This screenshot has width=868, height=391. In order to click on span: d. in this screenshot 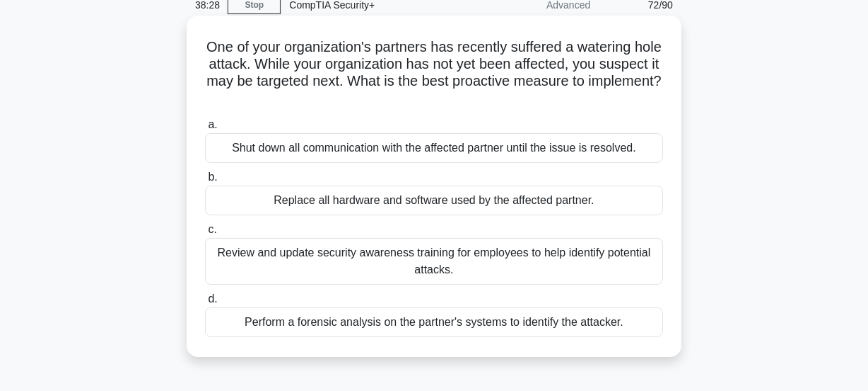, I will do `click(212, 298)`.